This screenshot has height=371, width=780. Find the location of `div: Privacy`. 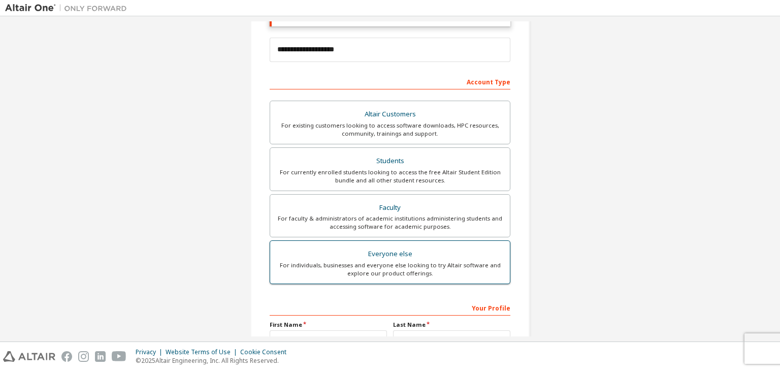

div: Privacy is located at coordinates (150, 352).